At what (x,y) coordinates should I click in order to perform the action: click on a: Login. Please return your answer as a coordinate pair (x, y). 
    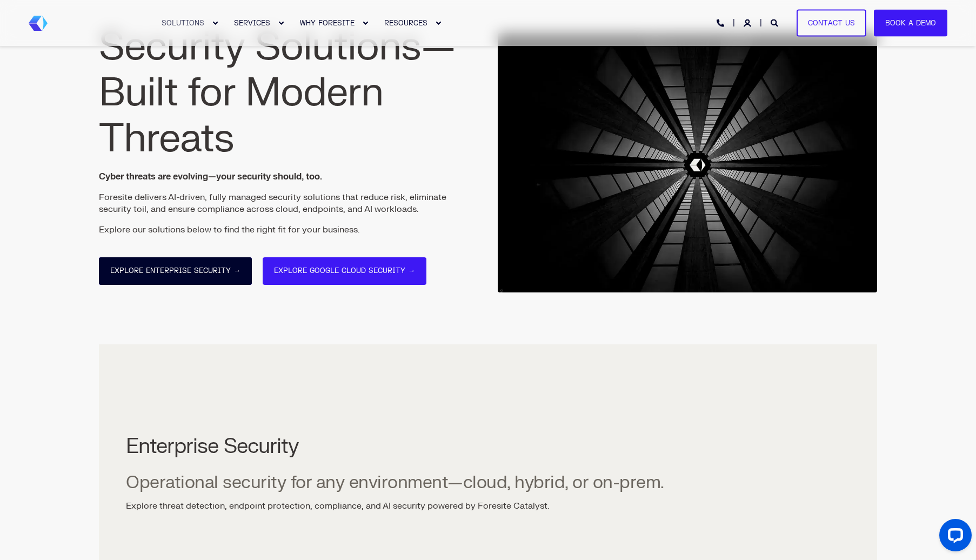
    Looking at the image, I should click on (749, 22).